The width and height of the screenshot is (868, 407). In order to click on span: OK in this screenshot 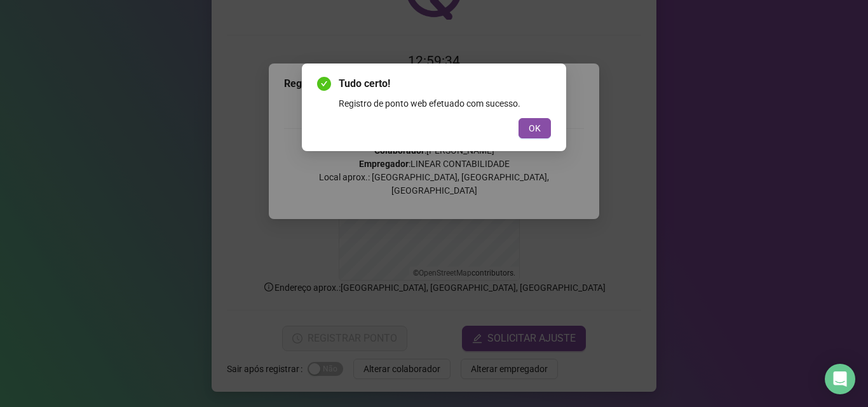, I will do `click(535, 128)`.